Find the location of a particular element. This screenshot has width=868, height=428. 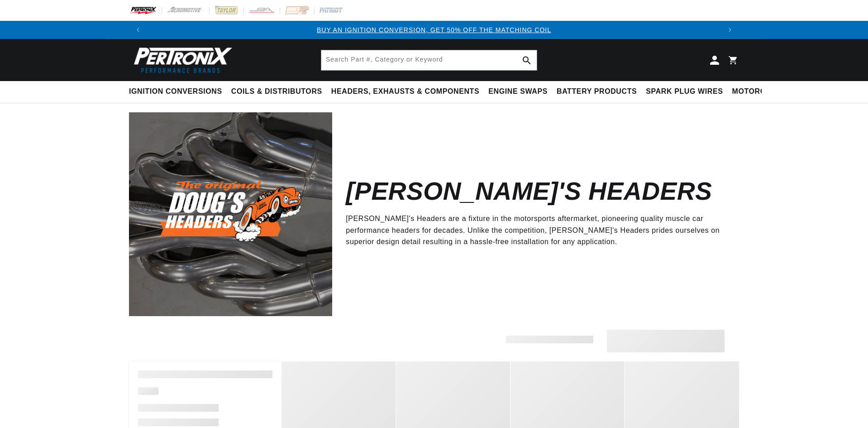

span: Motorcycle is located at coordinates (759, 91).